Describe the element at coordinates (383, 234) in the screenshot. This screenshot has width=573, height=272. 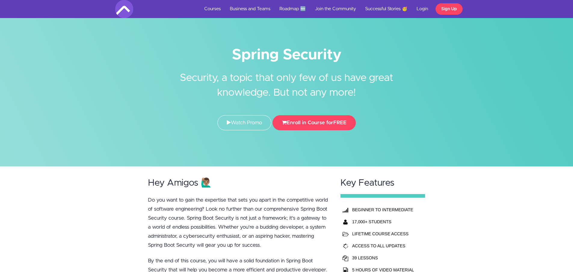
I see `td: LIFETIME COURSE ACCESS` at that location.